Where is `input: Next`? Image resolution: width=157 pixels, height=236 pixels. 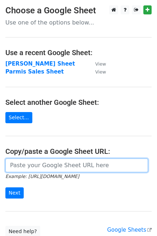 input: Next is located at coordinates (14, 193).